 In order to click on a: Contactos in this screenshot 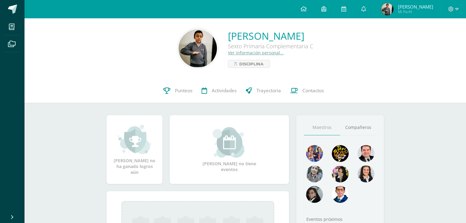, I will do `click(307, 91)`.